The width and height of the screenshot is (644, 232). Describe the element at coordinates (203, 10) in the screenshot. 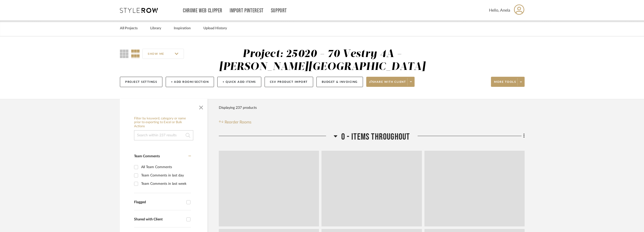

I see `a: Chrome Web Clipper` at that location.